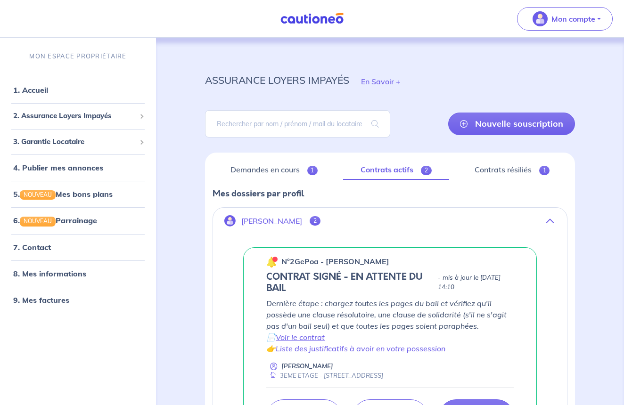 The image size is (624, 405). What do you see at coordinates (58, 168) in the screenshot?
I see `a: 4. Publier mes annonces` at bounding box center [58, 168].